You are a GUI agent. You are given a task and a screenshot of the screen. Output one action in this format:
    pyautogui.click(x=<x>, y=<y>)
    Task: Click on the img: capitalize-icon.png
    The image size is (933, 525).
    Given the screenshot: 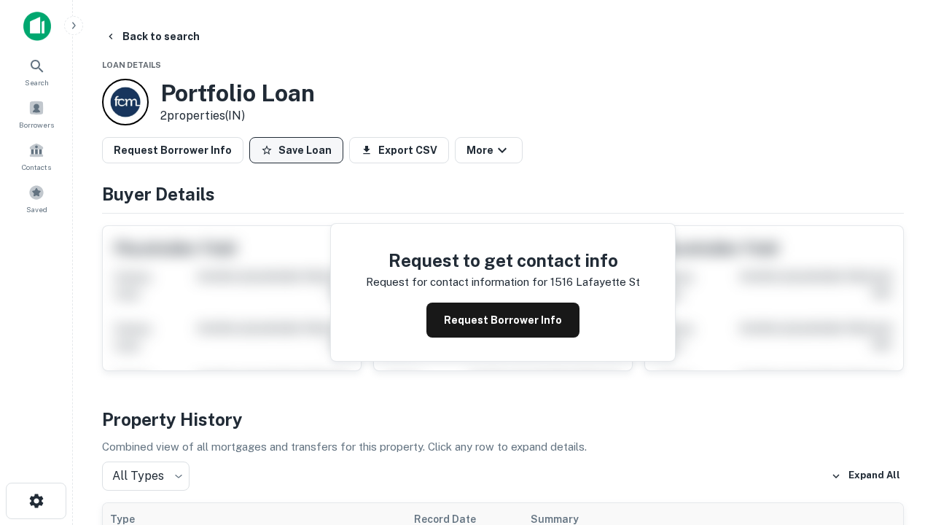 What is the action you would take?
    pyautogui.click(x=37, y=26)
    